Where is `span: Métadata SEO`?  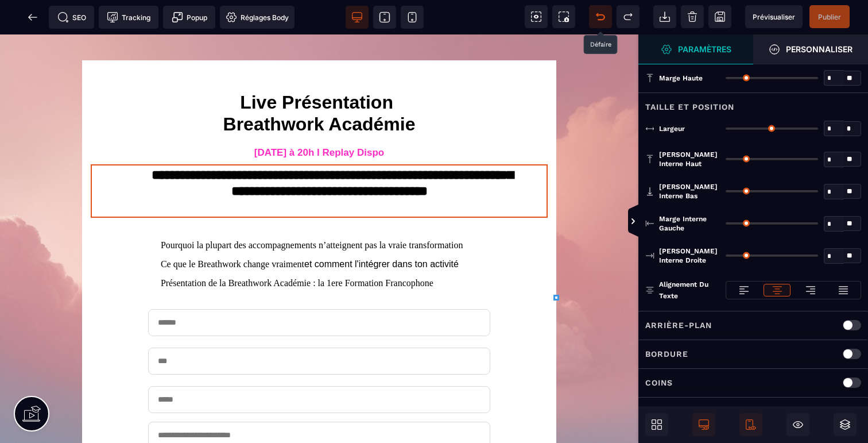
span: Métadata SEO is located at coordinates (71, 17).